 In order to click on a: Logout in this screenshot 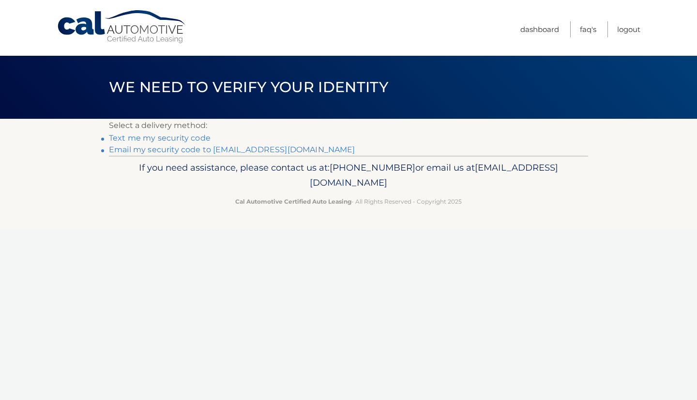, I will do `click(629, 29)`.